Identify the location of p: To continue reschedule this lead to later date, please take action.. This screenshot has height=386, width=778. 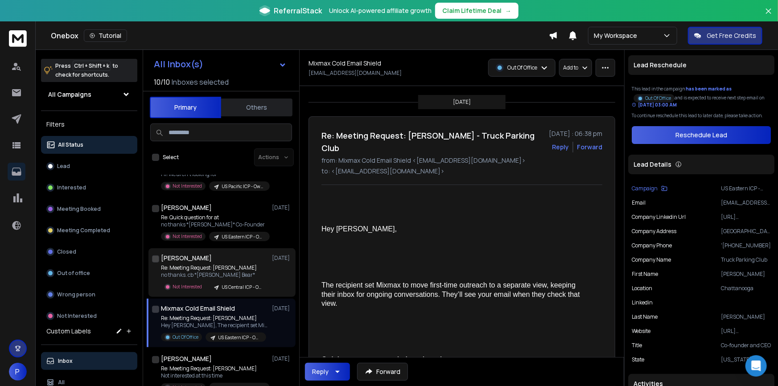
(701, 115).